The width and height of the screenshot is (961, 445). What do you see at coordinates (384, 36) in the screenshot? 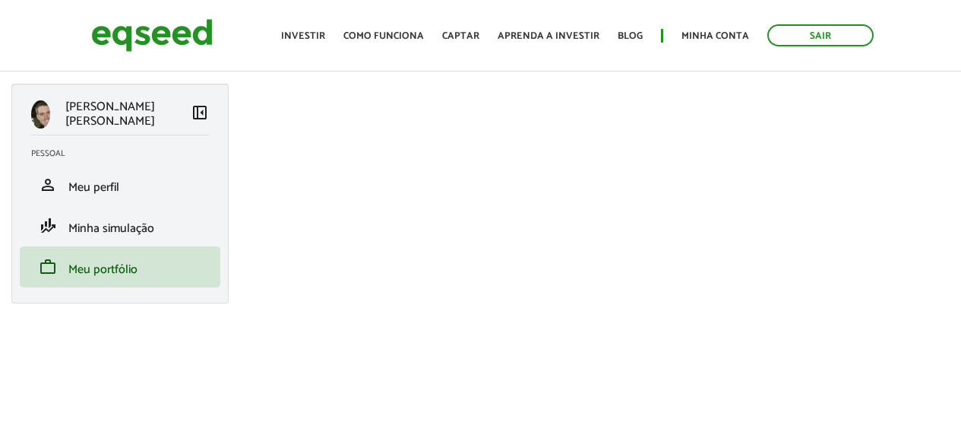
I see `a: Como funciona` at bounding box center [384, 36].